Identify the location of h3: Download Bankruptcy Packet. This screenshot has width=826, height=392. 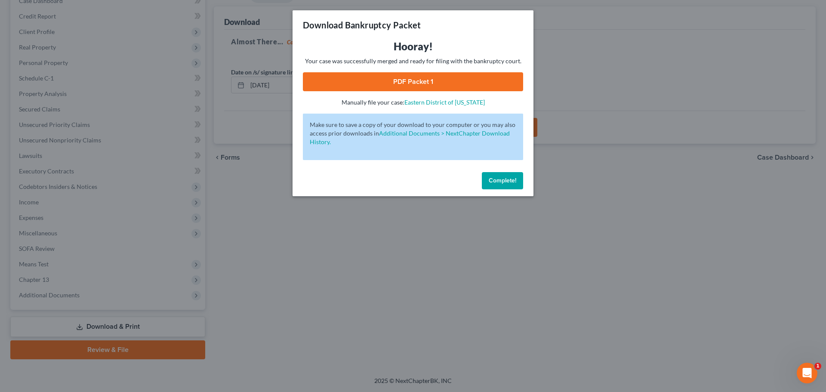
(362, 25).